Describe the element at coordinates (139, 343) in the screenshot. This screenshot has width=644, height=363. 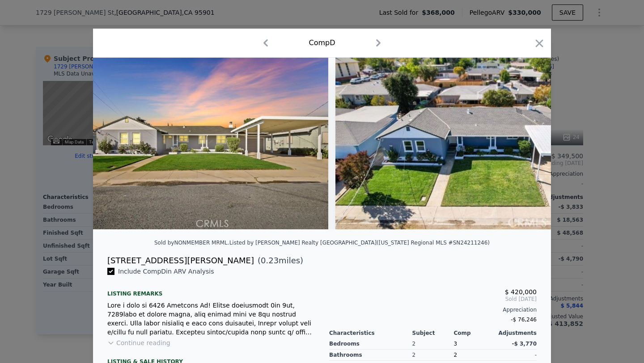
I see `button: Continue reading` at that location.